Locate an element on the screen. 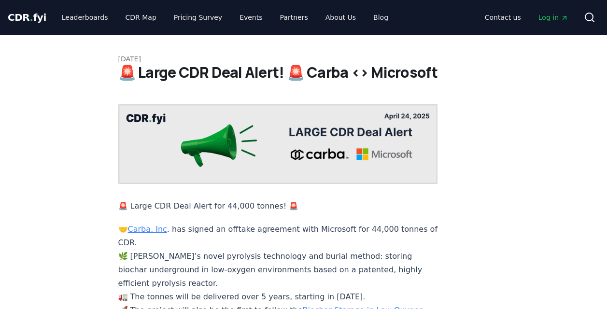 This screenshot has width=607, height=309. p: 🚨 Large CDR Deal Alert for 44,000 tonnes! 🚨 is located at coordinates (278, 206).